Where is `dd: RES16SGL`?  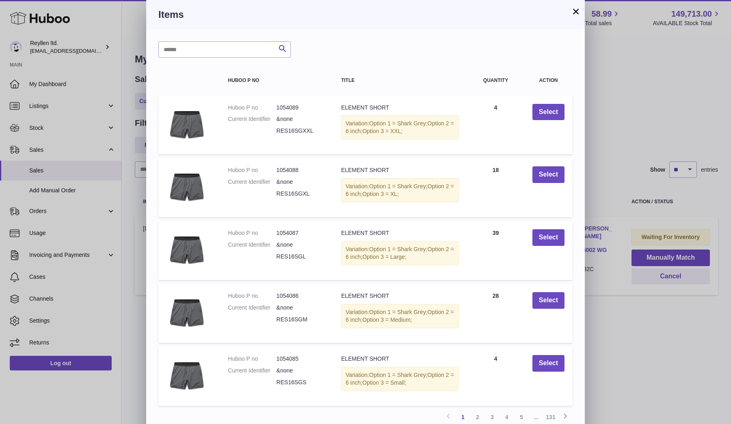 dd: RES16SGL is located at coordinates (300, 257).